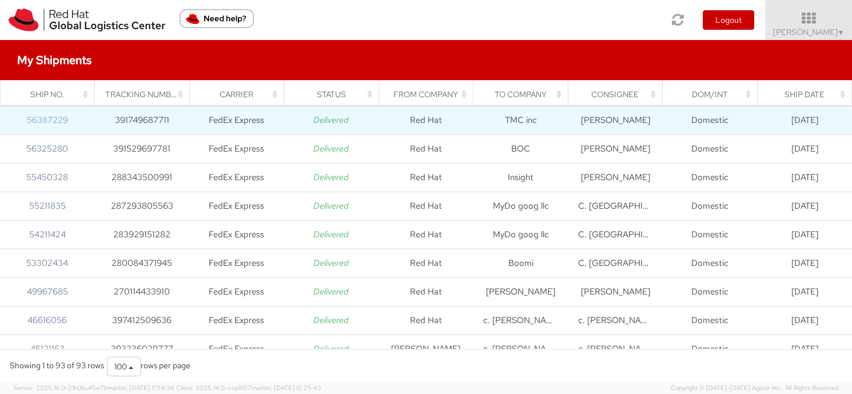  I want to click on span: 100, so click(121, 367).